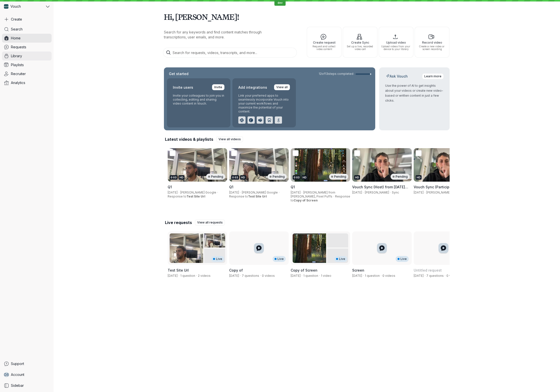  What do you see at coordinates (304, 270) in the screenshot?
I see `span: Copy of Screen` at bounding box center [304, 270].